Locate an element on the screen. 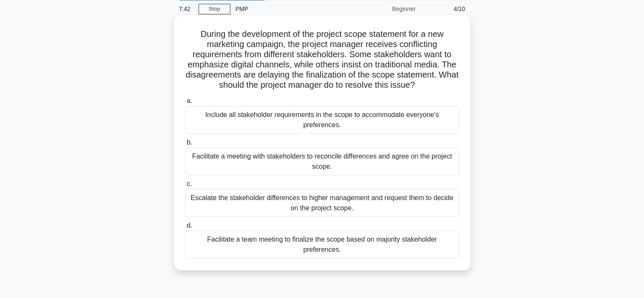  span: c. is located at coordinates (189, 184).